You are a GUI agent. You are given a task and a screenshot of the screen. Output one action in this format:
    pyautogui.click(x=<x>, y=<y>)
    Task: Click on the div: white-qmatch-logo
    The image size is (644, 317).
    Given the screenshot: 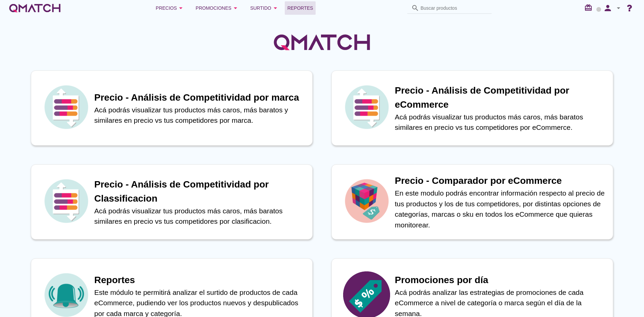 What is the action you would take?
    pyautogui.click(x=35, y=8)
    